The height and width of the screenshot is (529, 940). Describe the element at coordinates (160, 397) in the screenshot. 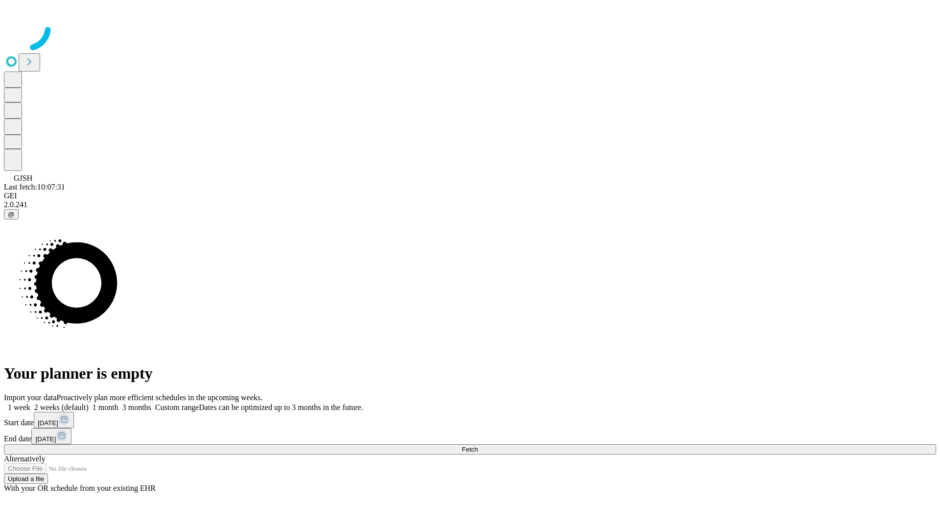

I see `span: Proactively plan more efficient schedules in the upcoming weeks.` at that location.